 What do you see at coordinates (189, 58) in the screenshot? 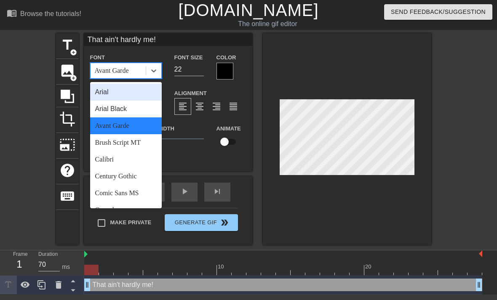
I see `label: Font Size` at bounding box center [189, 58].